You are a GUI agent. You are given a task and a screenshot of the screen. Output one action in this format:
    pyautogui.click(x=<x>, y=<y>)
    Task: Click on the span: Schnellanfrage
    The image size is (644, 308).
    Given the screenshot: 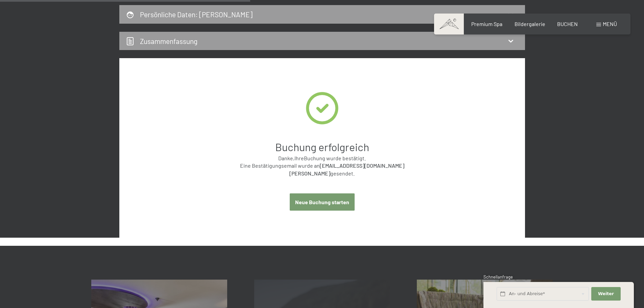 What is the action you would take?
    pyautogui.click(x=498, y=277)
    